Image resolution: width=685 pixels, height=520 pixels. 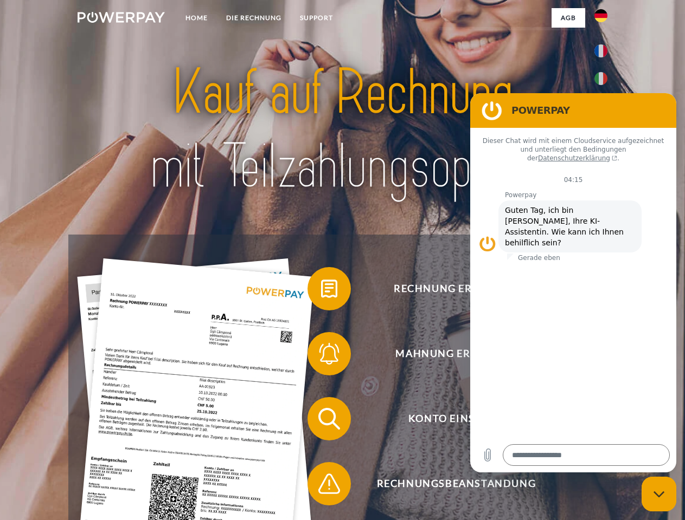 I want to click on span: Konto einsehen, so click(x=456, y=419).